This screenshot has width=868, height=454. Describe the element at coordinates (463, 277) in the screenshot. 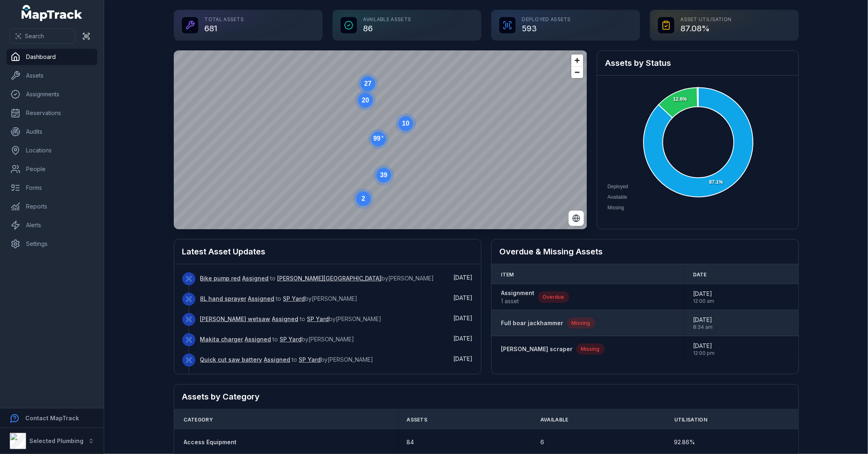

I see `time: 8/12/2025, 8:08:11 AM` at that location.